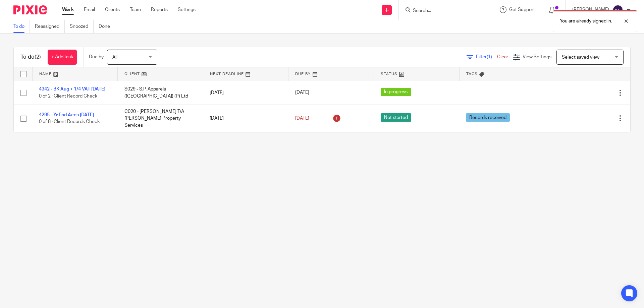  I want to click on span: (1), so click(490, 57).